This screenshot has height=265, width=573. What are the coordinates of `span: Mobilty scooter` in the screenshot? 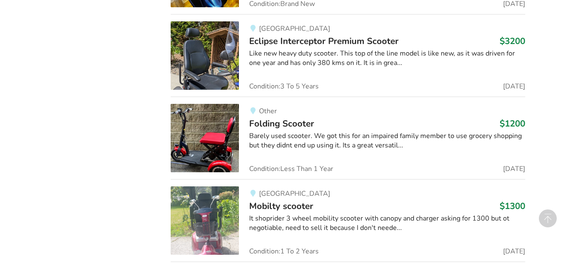 It's located at (281, 206).